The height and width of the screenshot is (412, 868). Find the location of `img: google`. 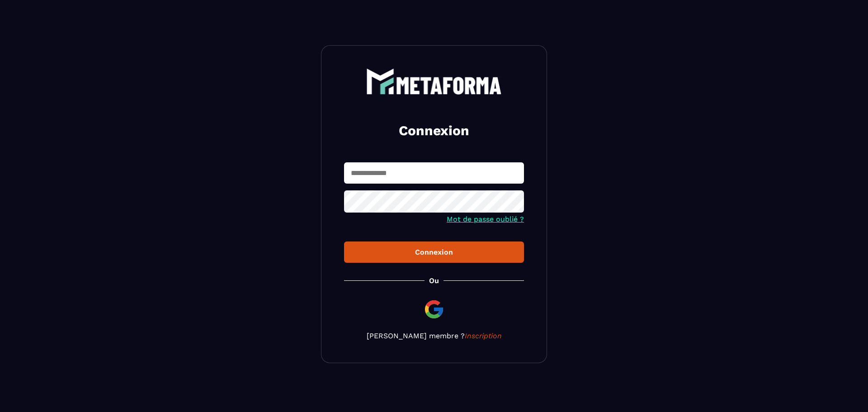

img: google is located at coordinates (434, 309).